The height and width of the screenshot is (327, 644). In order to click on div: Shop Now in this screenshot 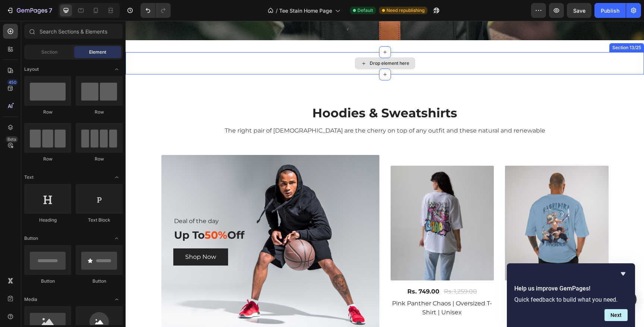, I will do `click(75, 236)`.